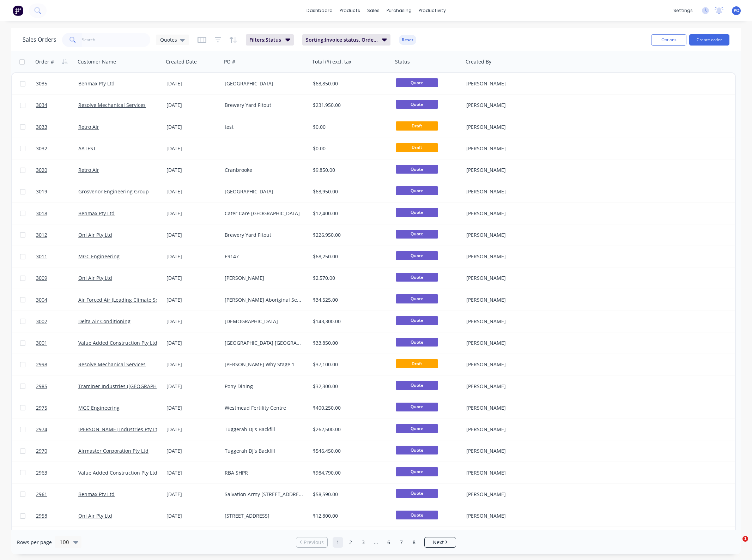 The image size is (752, 560). Describe the element at coordinates (57, 192) in the screenshot. I see `a: 3019` at that location.